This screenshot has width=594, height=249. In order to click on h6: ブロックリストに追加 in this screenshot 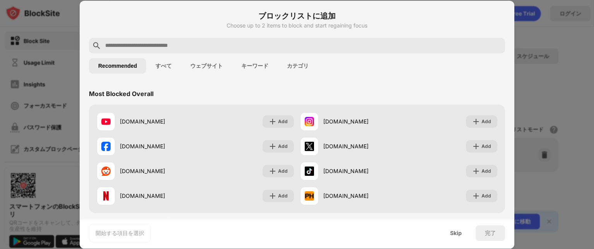, I will do `click(297, 16)`.